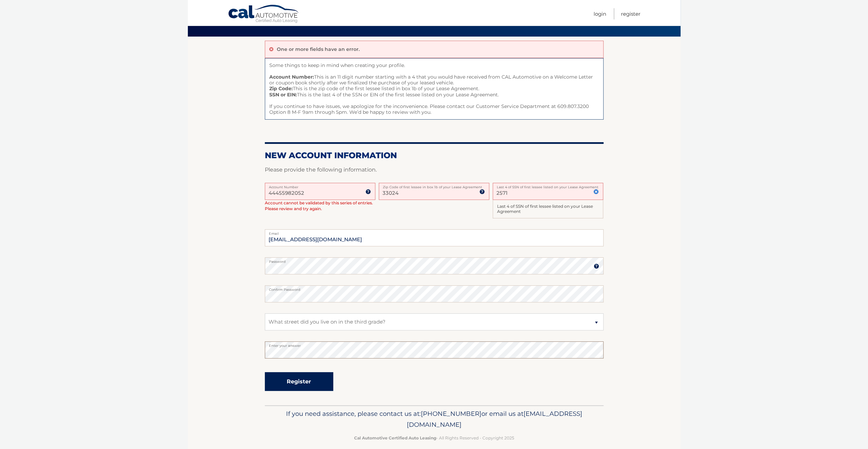 This screenshot has height=449, width=868. Describe the element at coordinates (264, 14) in the screenshot. I see `a: Cal Automotive` at that location.